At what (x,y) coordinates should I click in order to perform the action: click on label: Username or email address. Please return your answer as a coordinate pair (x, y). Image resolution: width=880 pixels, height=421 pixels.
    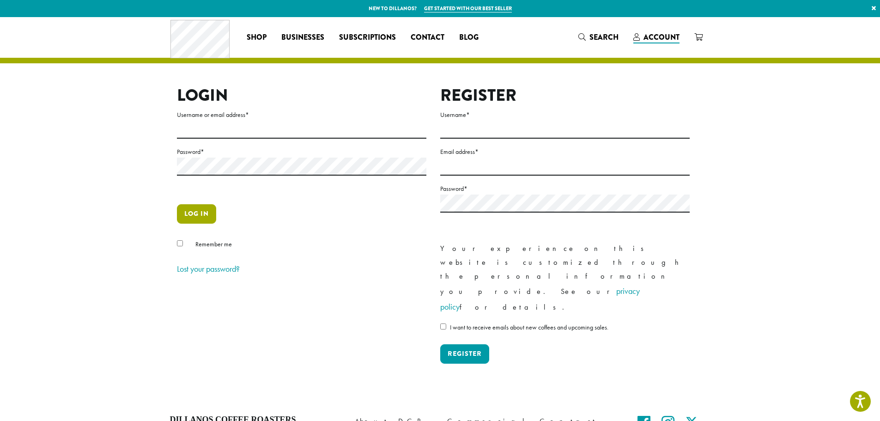
    Looking at the image, I should click on (302, 115).